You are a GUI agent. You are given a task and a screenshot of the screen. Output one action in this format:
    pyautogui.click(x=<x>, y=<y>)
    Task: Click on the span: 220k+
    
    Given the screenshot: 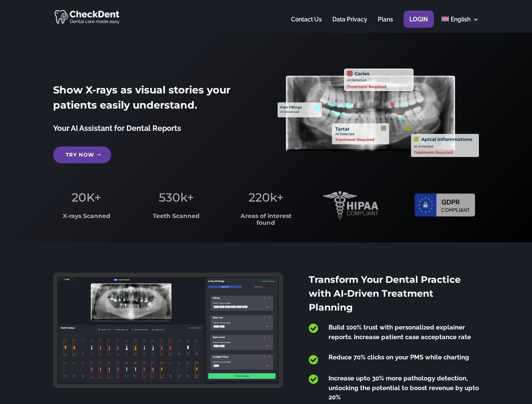 What is the action you would take?
    pyautogui.click(x=266, y=197)
    